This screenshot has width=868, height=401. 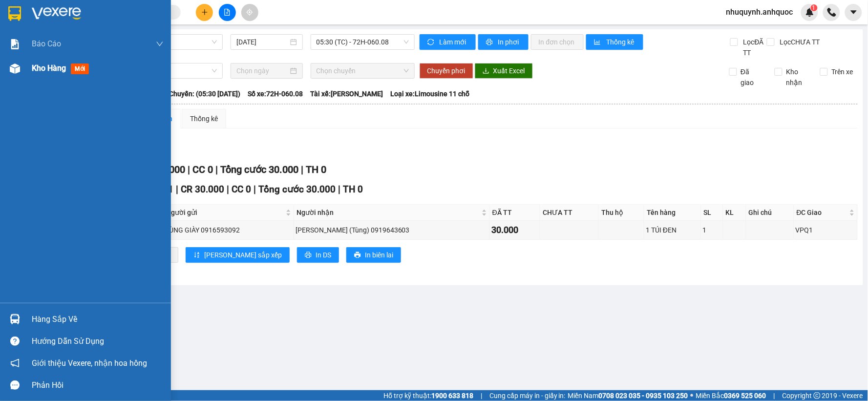 What do you see at coordinates (753, 47) in the screenshot?
I see `span: Lọc ĐÃ TT` at bounding box center [753, 47].